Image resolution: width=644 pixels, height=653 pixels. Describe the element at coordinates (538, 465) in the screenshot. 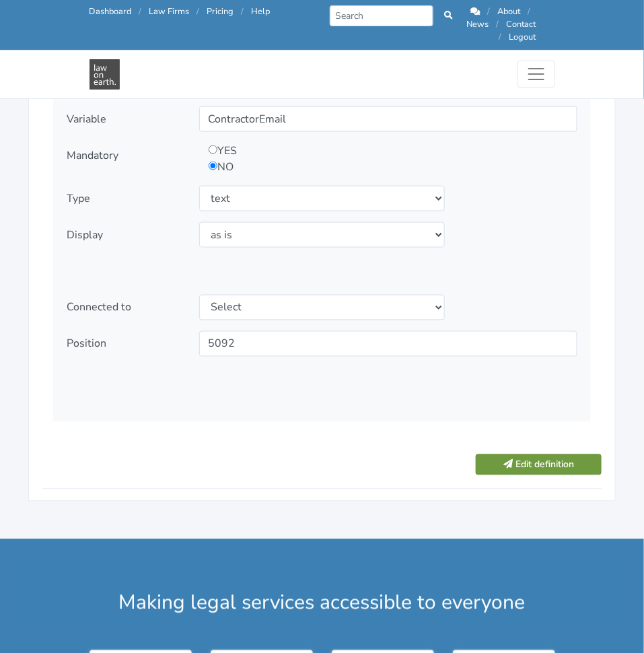

I see `button: Edit definition` at that location.